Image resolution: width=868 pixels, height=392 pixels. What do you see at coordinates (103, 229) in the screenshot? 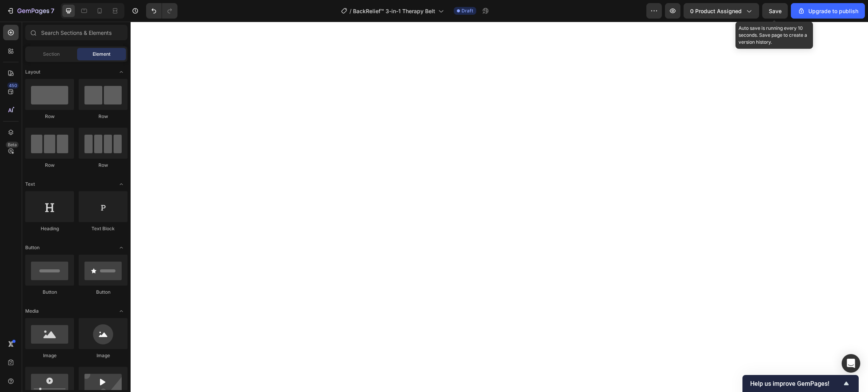
I see `div: Text Block` at bounding box center [103, 229].